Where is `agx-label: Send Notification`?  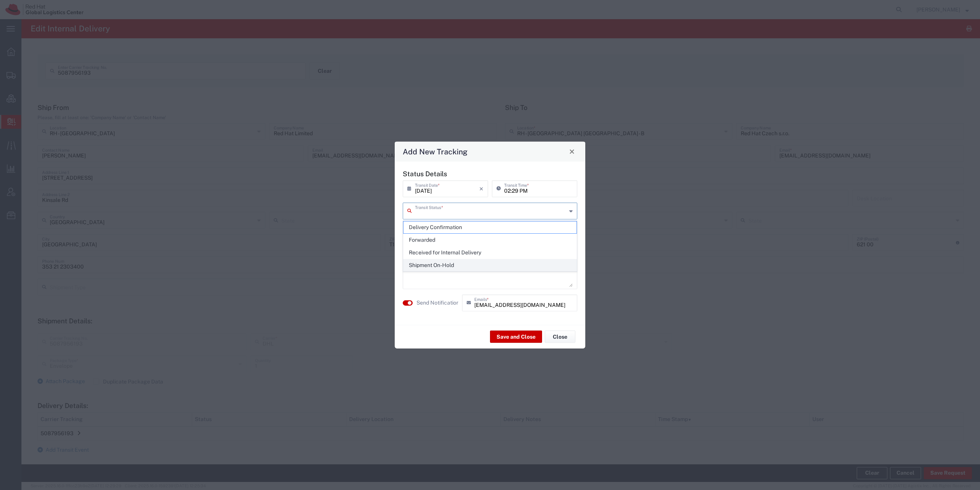 agx-label: Send Notification is located at coordinates (437, 303).